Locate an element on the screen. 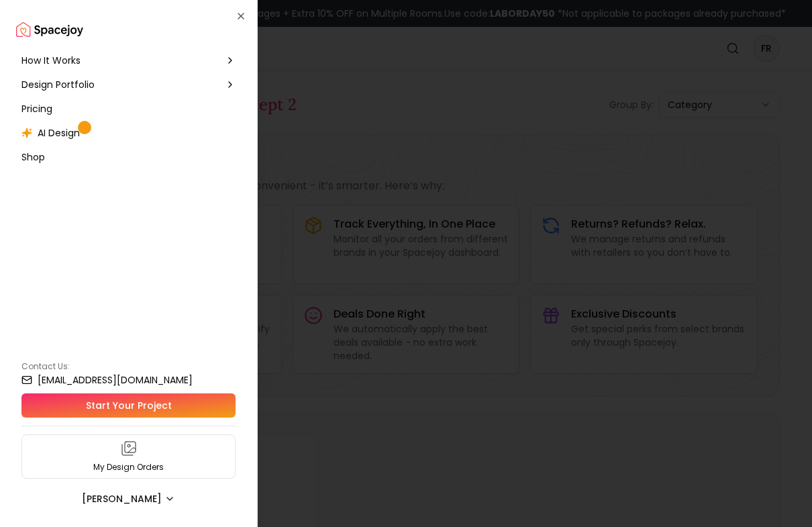 This screenshot has width=812, height=527. span: Design Portfolio is located at coordinates (58, 84).